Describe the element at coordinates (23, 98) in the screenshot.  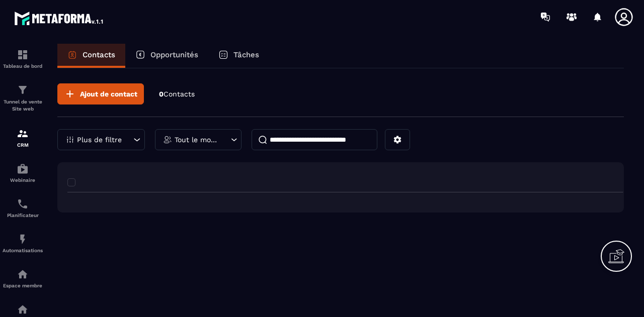
I see `a: formationformationTunnel de vente Site web` at that location.